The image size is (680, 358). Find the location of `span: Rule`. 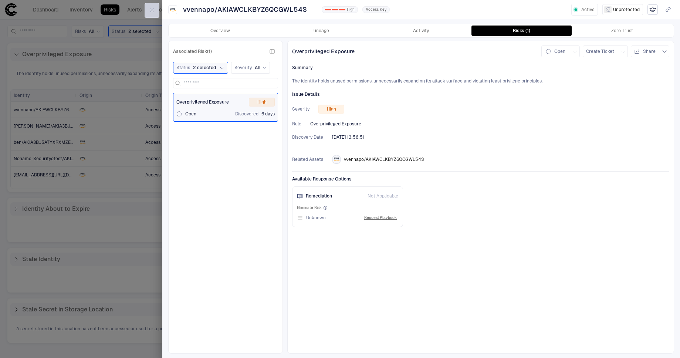

span: Rule is located at coordinates (296, 124).